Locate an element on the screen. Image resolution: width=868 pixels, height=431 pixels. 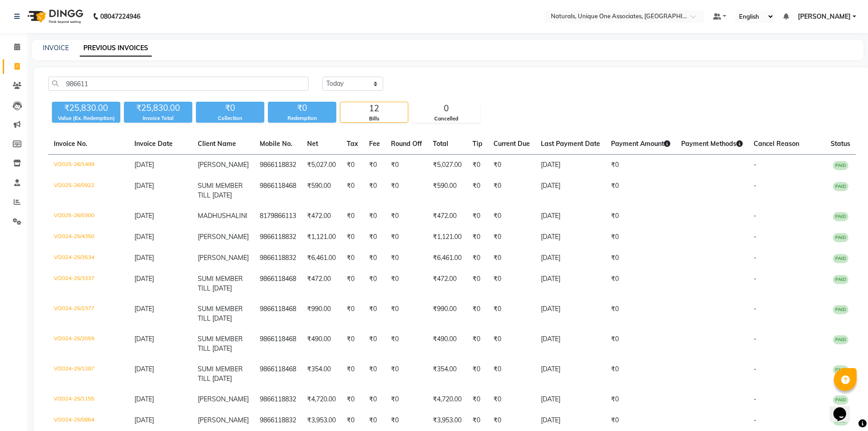
td: ₹472.00 is located at coordinates (447, 284).